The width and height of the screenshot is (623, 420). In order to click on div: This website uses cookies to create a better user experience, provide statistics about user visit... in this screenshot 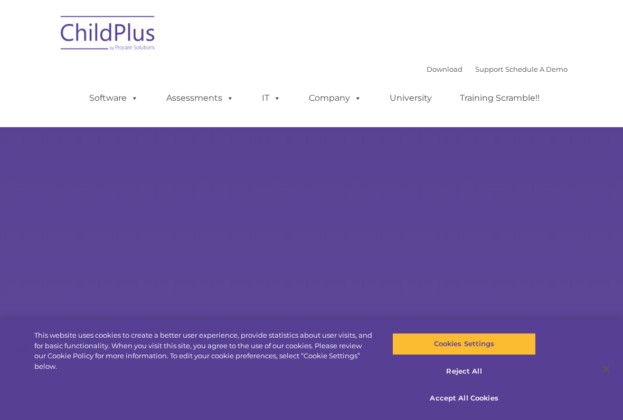, I will do `click(204, 351)`.